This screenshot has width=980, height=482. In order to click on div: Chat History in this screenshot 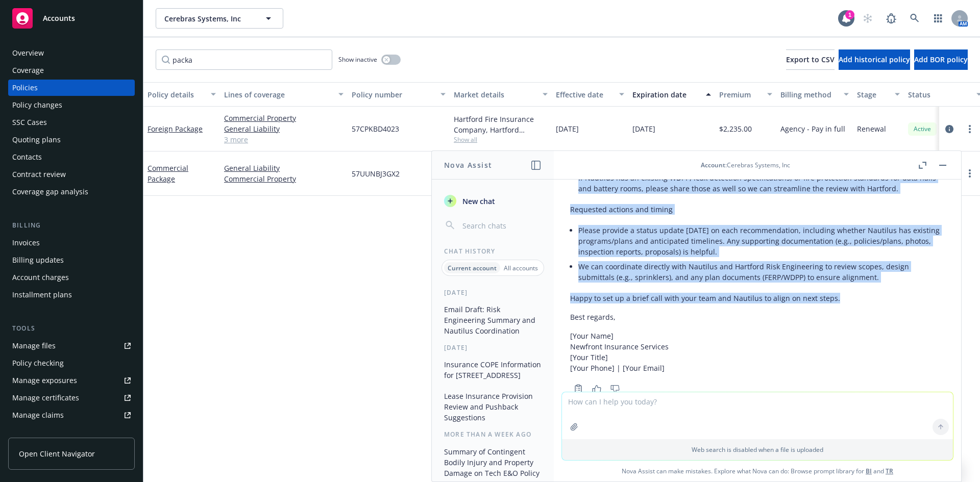, I will do `click(493, 251)`.